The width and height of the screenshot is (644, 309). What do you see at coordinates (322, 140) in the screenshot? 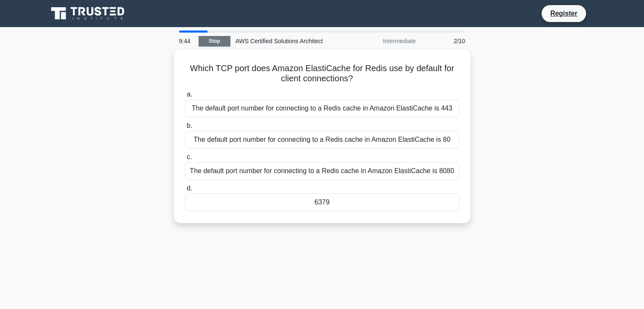
I see `div: The default port number for connecting to a Redis cache in Amazon ElastiCache is 80` at bounding box center [322, 140].